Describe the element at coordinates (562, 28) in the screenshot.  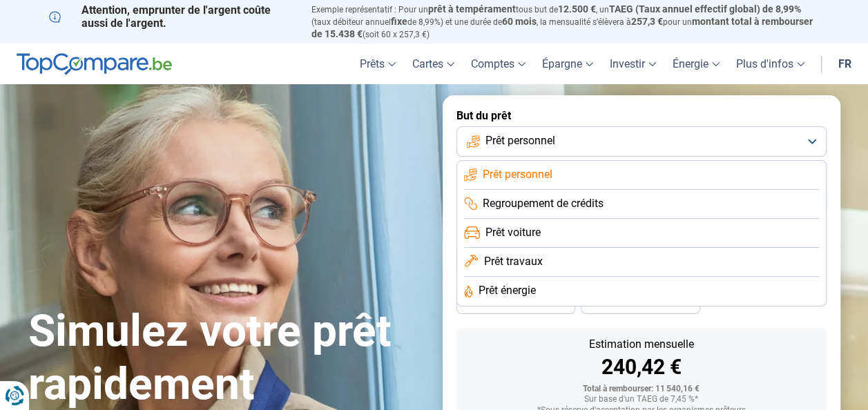
I see `span: montant total à rembourser de 15.438 €` at that location.